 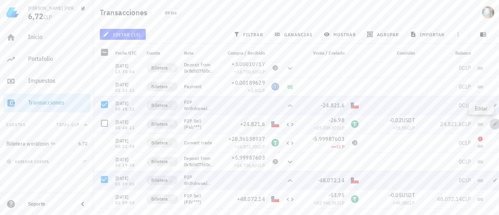 What do you see at coordinates (408, 120) in the screenshot?
I see `span: USDT` at bounding box center [408, 120].